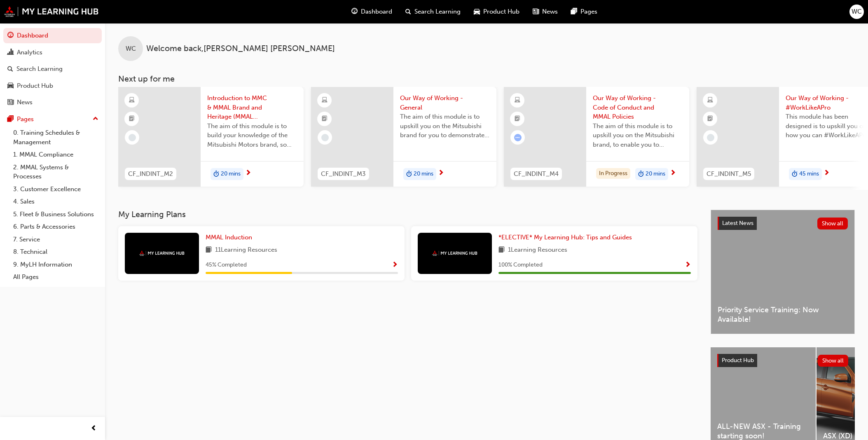 The width and height of the screenshot is (868, 440). I want to click on span: MMAL Induction, so click(229, 237).